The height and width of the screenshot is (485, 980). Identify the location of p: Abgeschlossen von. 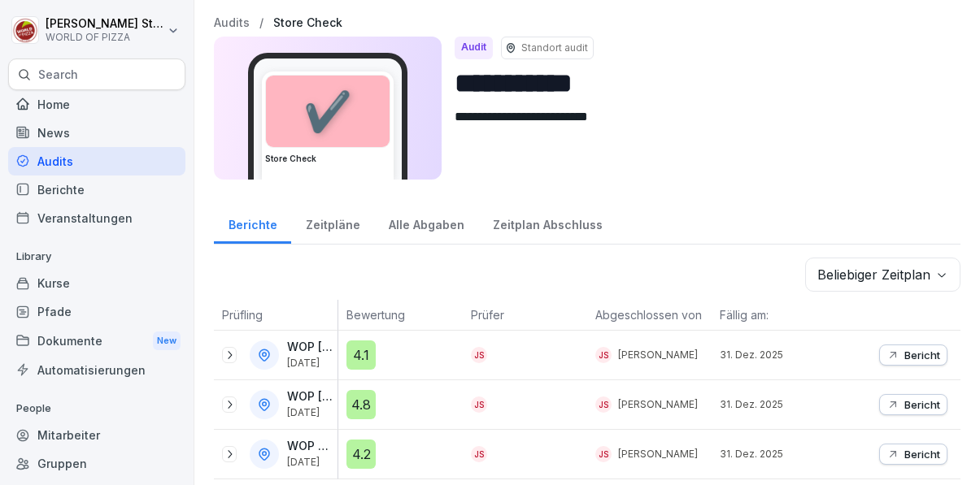
(649, 315).